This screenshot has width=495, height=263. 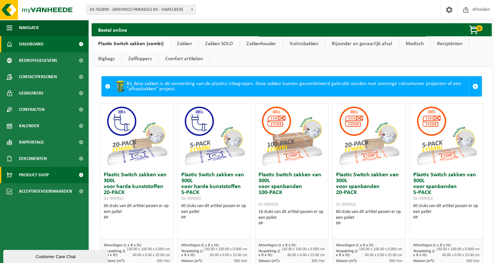 What do you see at coordinates (151, 255) in the screenshot?
I see `span: 40.00 x 0.00 x 20.00 cm` at bounding box center [151, 255].